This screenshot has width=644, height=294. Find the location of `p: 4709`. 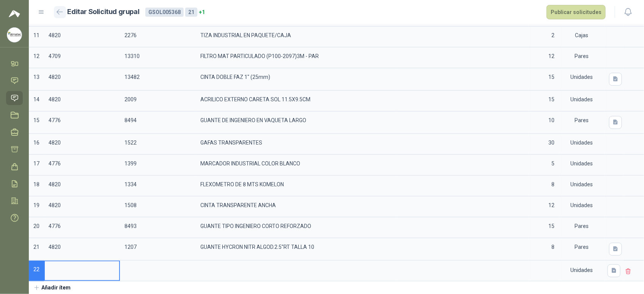

p: 4709 is located at coordinates (82, 58).